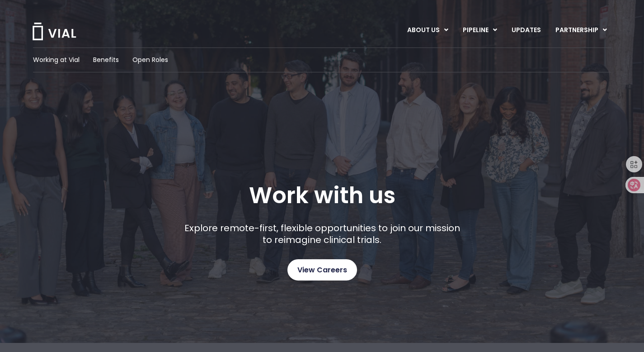 The width and height of the screenshot is (644, 352). What do you see at coordinates (323, 270) in the screenshot?
I see `span: View Careers` at bounding box center [323, 270].